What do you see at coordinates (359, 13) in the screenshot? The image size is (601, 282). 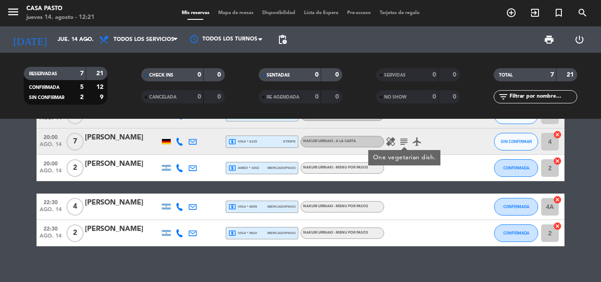 I see `span: Pre-acceso` at bounding box center [359, 13].